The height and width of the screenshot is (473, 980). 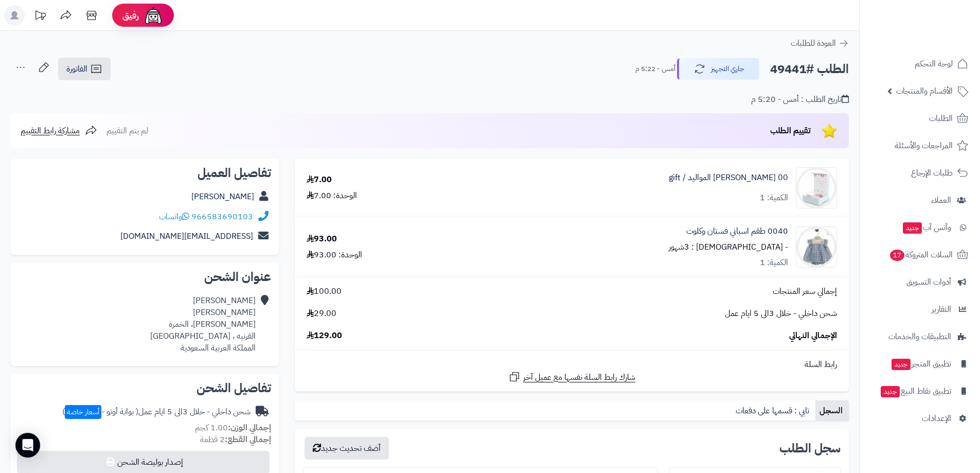 I want to click on img: ai-face.png, so click(x=154, y=15).